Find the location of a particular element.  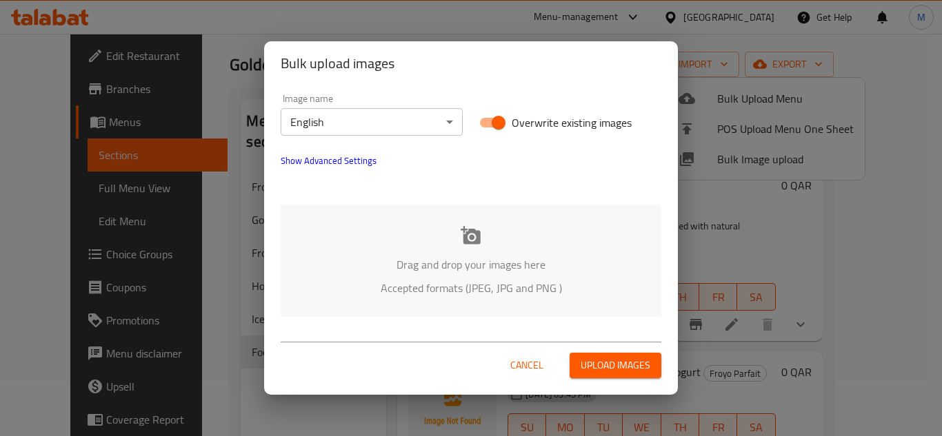

p: Drag and drop your images here is located at coordinates (471, 265).